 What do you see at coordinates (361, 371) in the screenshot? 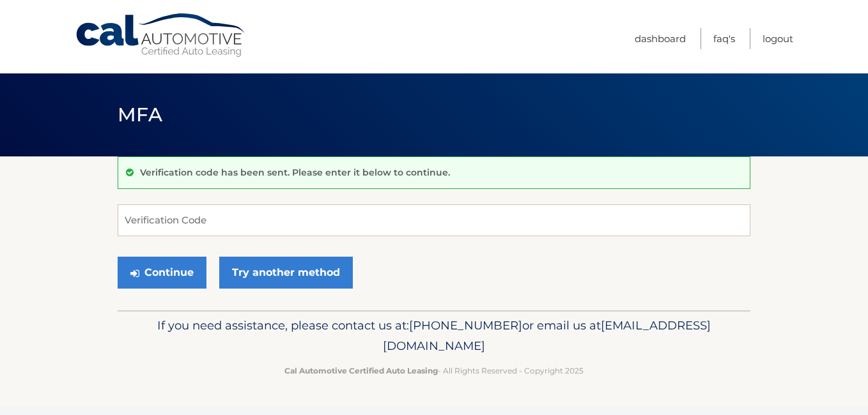
I see `strong: Cal Automotive Certified Auto Leasing` at bounding box center [361, 371].